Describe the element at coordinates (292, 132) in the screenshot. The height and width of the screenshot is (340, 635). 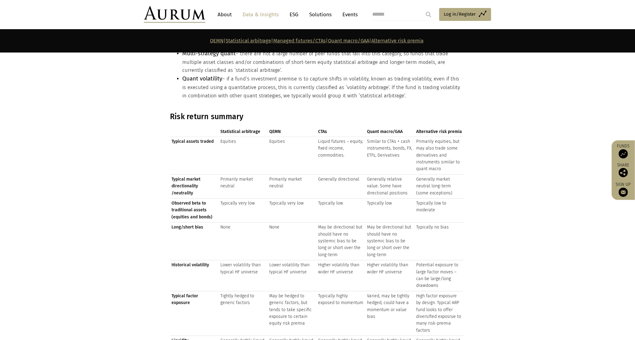
I see `span: QEMN` at that location.